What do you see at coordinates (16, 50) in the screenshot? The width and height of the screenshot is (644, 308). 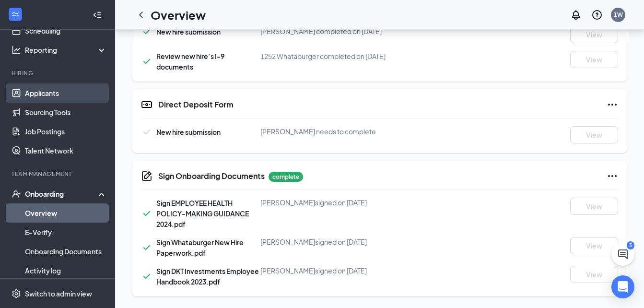 I see `svg: Analysis` at bounding box center [16, 50].